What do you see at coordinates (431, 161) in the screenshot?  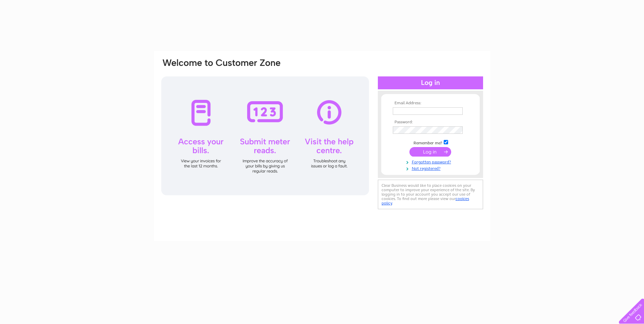 I see `a: Forgotten password?` at bounding box center [431, 161].